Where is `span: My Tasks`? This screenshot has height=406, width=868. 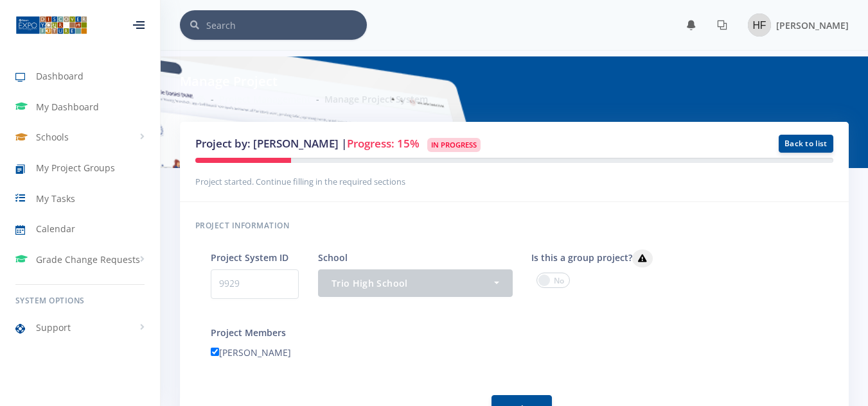 span: My Tasks is located at coordinates (55, 198).